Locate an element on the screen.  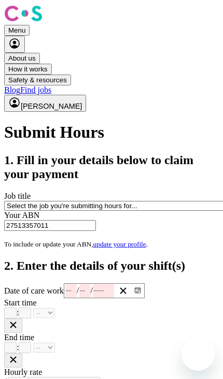
a: Careseekers logo is located at coordinates (23, 20).